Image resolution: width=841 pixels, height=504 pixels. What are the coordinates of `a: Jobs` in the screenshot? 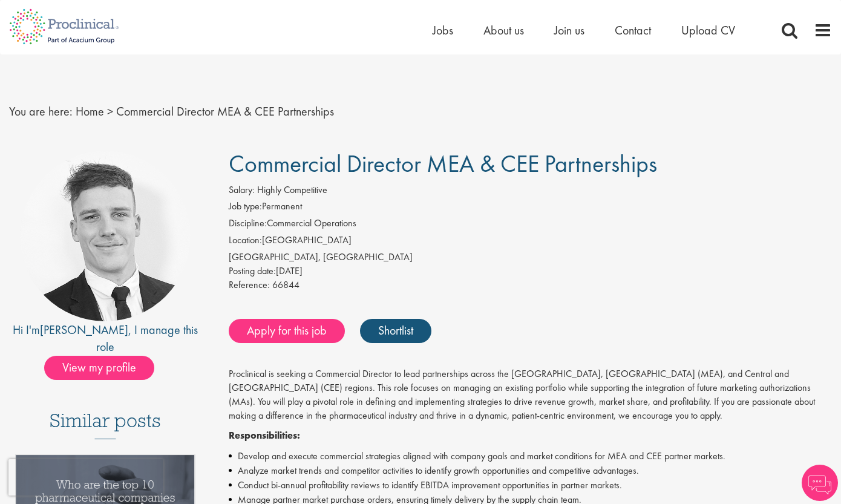 It's located at (443, 30).